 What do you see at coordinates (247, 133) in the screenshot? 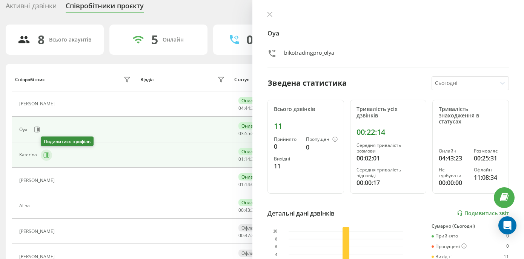
I see `span: 55` at bounding box center [247, 133].